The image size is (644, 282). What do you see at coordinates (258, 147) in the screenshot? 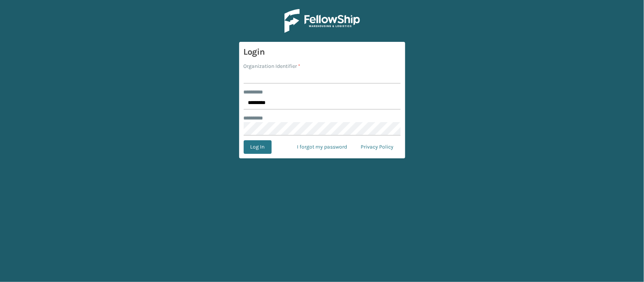
I see `button: Log In` at bounding box center [258, 147].